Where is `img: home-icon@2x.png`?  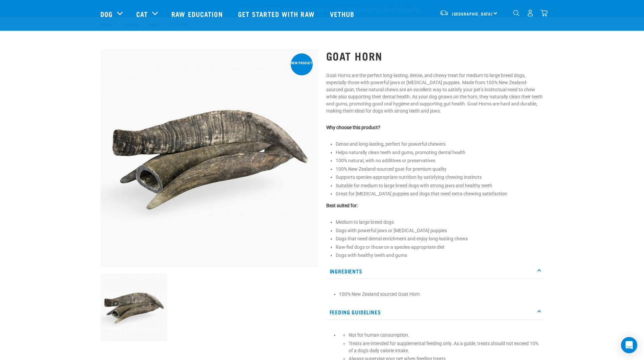
img: home-icon@2x.png is located at coordinates (544, 13).